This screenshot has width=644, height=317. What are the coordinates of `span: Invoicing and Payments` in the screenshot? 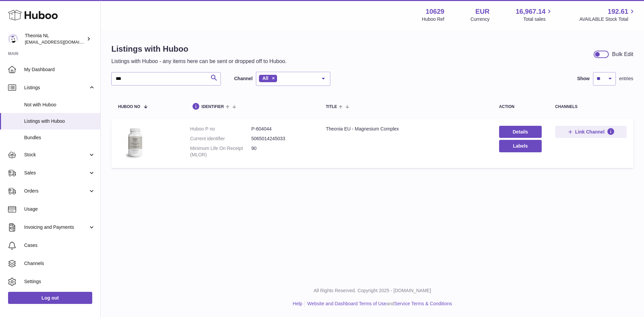 It's located at (56, 227).